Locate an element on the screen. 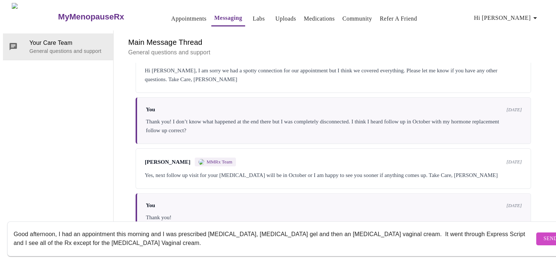 This screenshot has height=260, width=556. a: Messaging is located at coordinates (228, 18).